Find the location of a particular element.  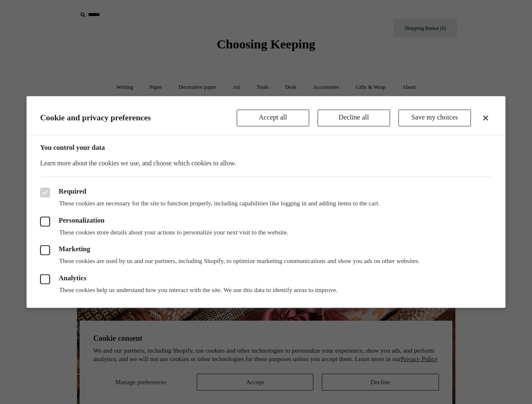

button: Decline all is located at coordinates (354, 118).